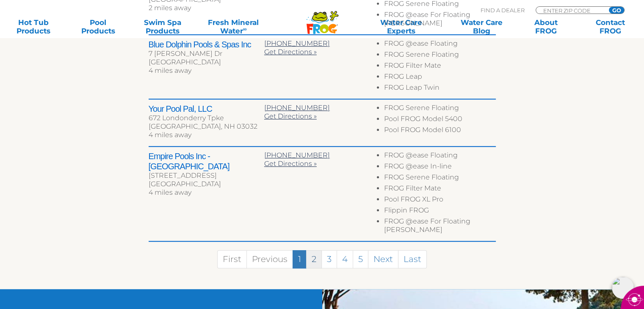 The image size is (644, 309). What do you see at coordinates (314, 259) in the screenshot?
I see `a: 2` at bounding box center [314, 259].